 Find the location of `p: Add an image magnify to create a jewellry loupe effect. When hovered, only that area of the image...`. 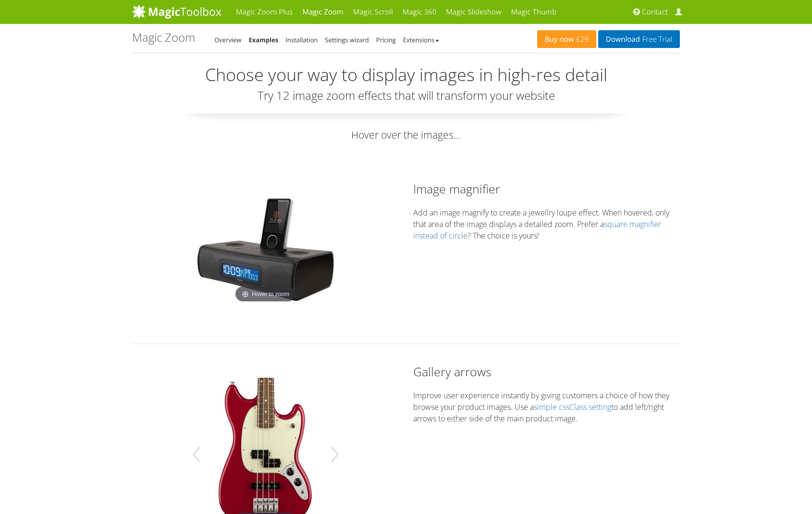

p: Add an image magnify to create a jewellry loupe effect. When hovered, only that area of the image... is located at coordinates (546, 224).